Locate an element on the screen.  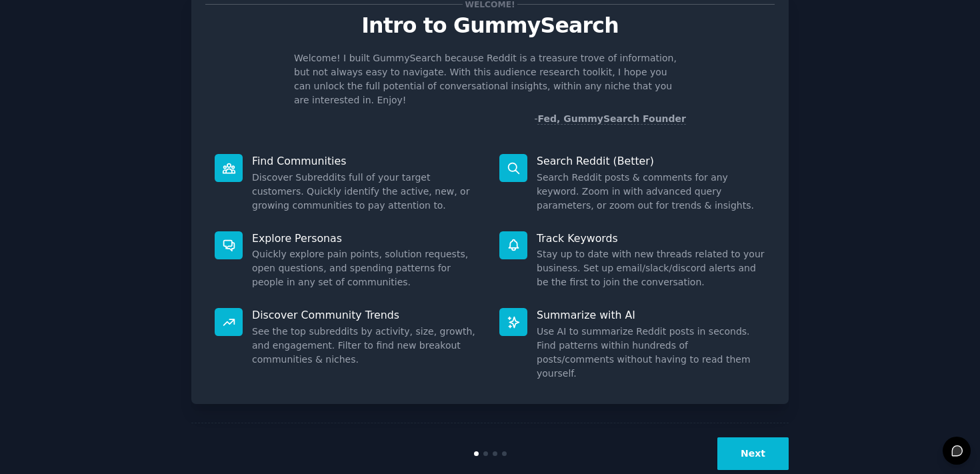
p: Intro to GummySearch is located at coordinates (490, 25).